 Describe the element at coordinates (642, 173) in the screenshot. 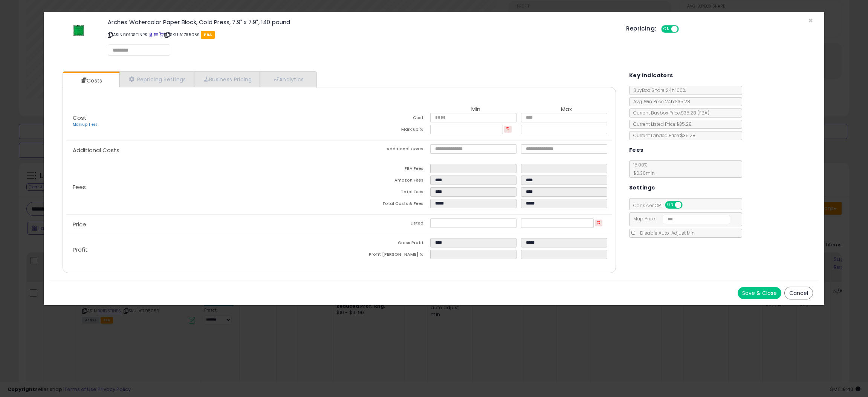

I see `span: $0.30 min` at that location.